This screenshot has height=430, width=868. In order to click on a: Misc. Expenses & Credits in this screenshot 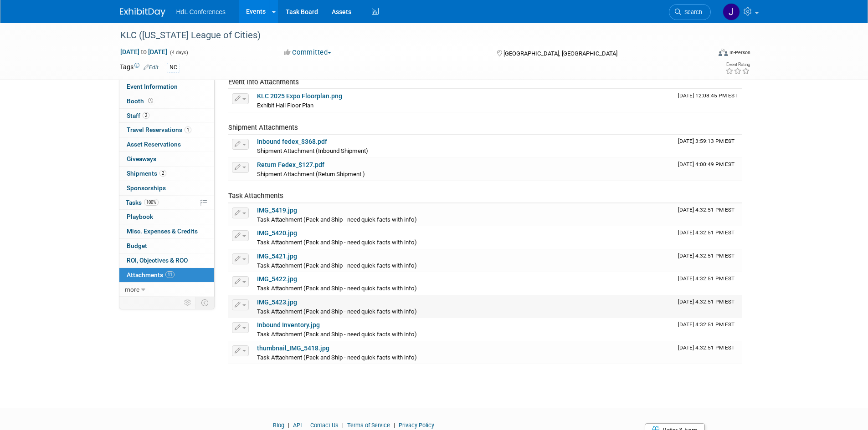, I will do `click(167, 231)`.